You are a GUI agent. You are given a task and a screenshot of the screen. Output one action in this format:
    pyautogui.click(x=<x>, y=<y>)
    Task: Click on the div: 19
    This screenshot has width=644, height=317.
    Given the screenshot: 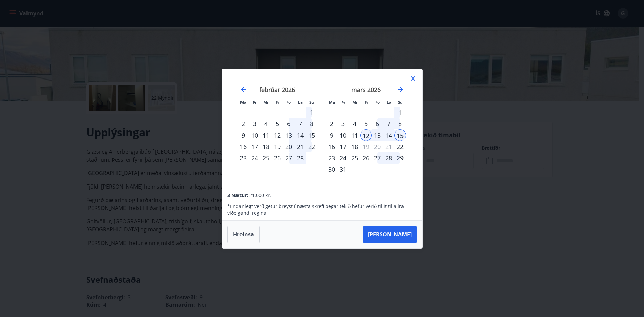 What is the action you would take?
    pyautogui.click(x=278, y=147)
    